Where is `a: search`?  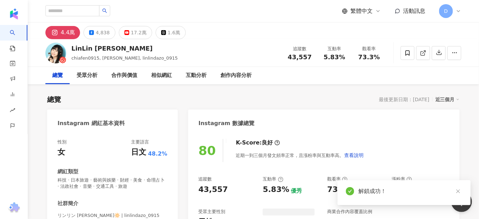
a: search is located at coordinates (17, 39).